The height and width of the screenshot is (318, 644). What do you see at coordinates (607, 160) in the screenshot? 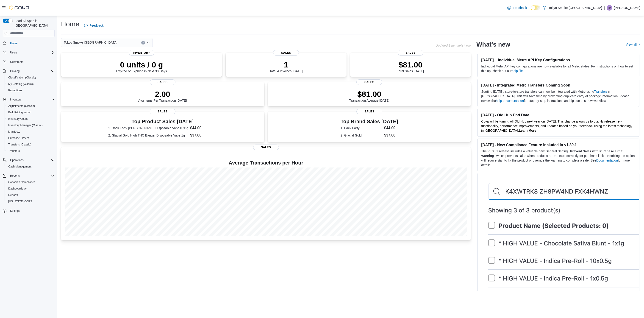
I see `a: Documentation` at bounding box center [607, 160].